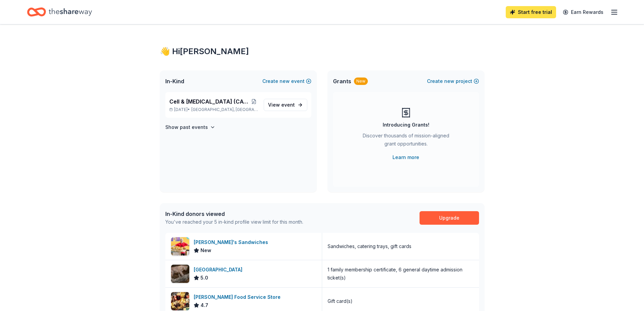 The height and width of the screenshot is (311, 644). Describe the element at coordinates (281, 105) in the screenshot. I see `span: View` at that location.